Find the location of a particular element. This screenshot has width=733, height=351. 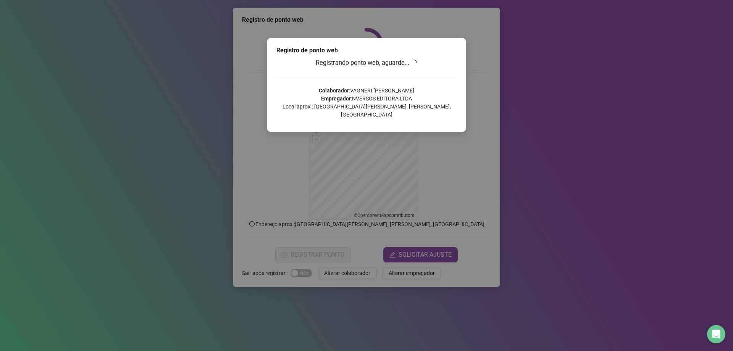

strong: Colaborador is located at coordinates (334, 90).